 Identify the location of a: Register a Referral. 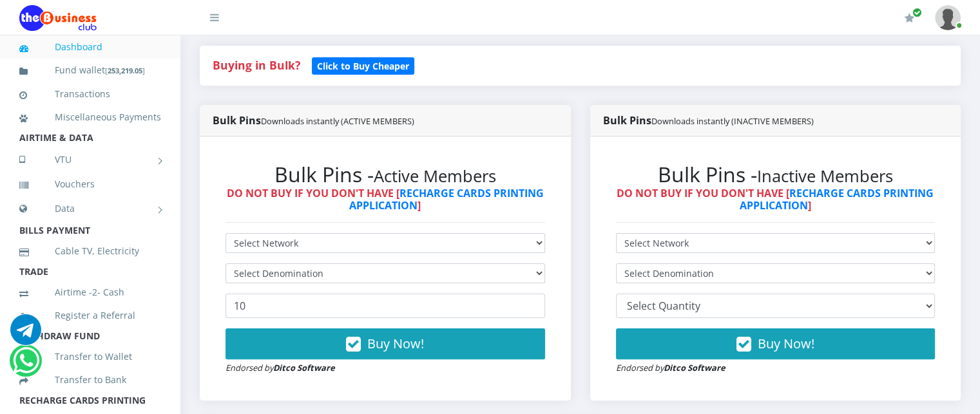
(90, 316).